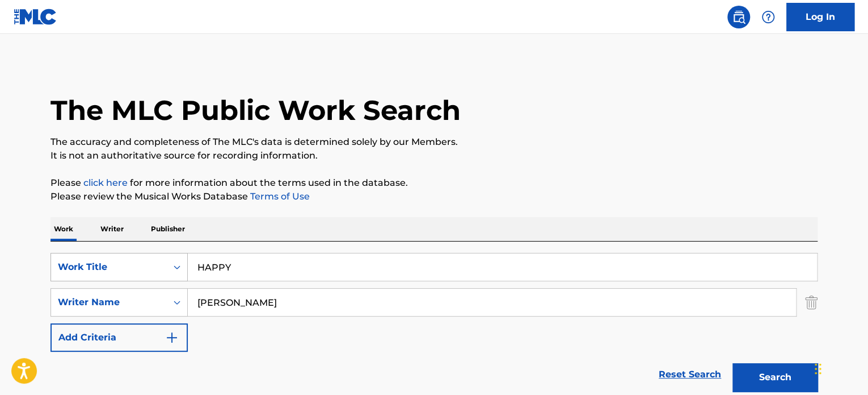  Describe the element at coordinates (35, 16) in the screenshot. I see `img: MLC Logo` at that location.